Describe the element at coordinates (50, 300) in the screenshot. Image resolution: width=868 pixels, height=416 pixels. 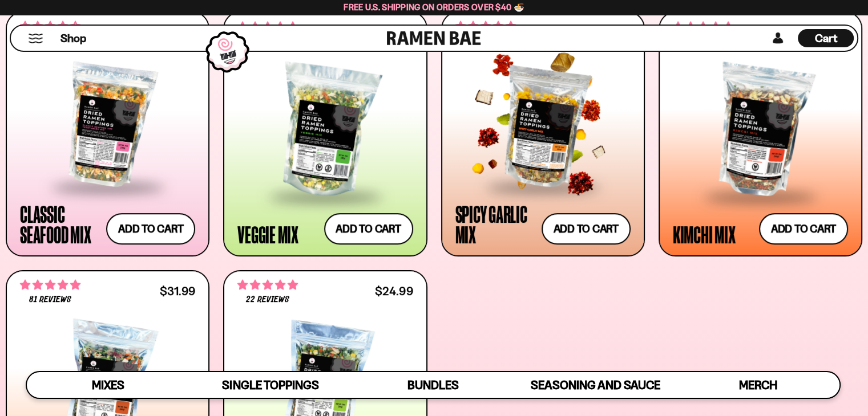
I see `span: 81 reviews` at that location.